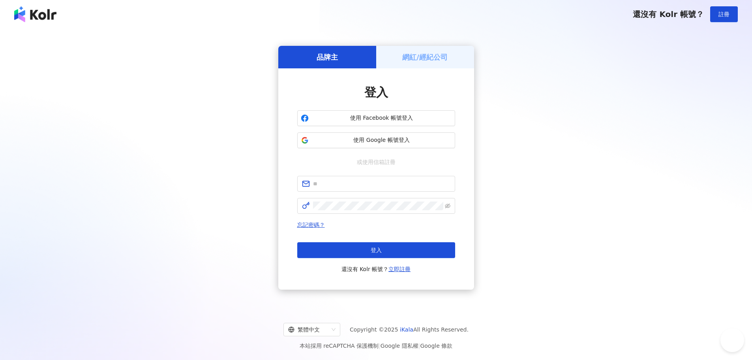 This screenshot has height=360, width=752. Describe the element at coordinates (724, 14) in the screenshot. I see `span: 註冊` at that location.